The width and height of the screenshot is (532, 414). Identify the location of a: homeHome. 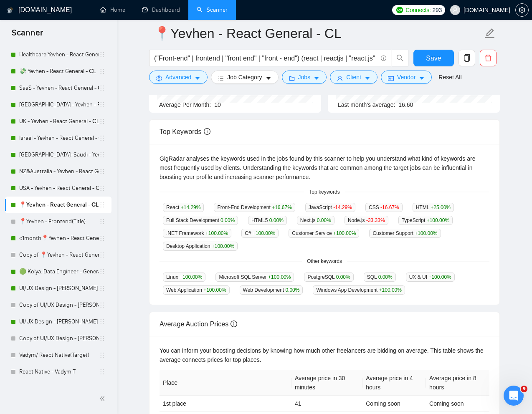
(113, 9).